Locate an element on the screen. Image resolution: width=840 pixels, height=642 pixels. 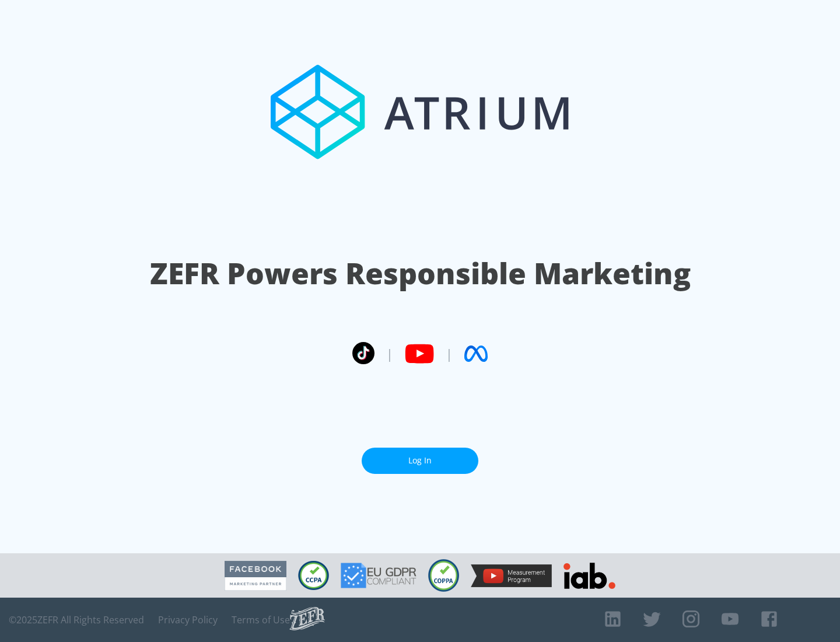
img: CCPA Compliant is located at coordinates (313, 575).